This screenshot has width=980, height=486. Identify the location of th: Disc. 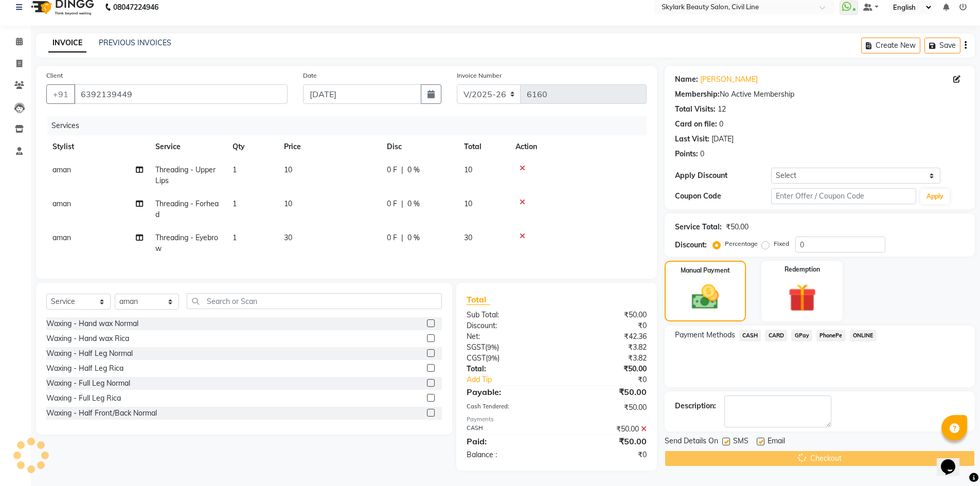
(419, 147).